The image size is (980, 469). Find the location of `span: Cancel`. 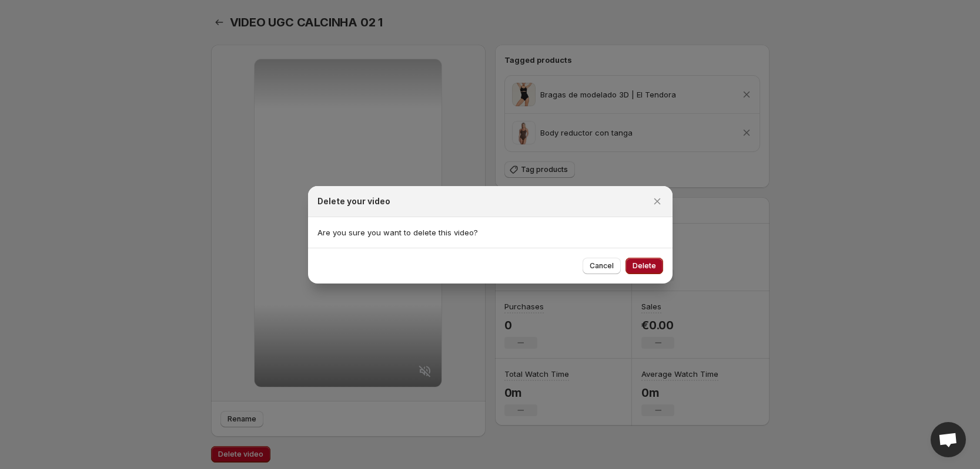

span: Cancel is located at coordinates (602, 266).